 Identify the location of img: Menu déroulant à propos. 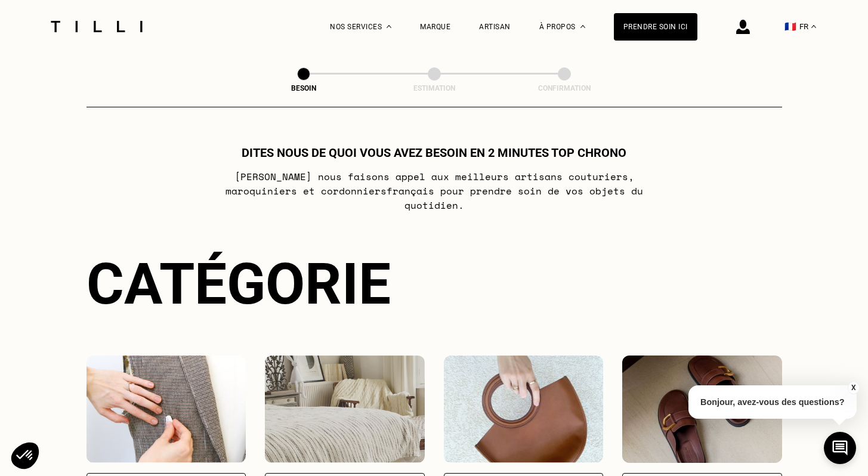
(583, 26).